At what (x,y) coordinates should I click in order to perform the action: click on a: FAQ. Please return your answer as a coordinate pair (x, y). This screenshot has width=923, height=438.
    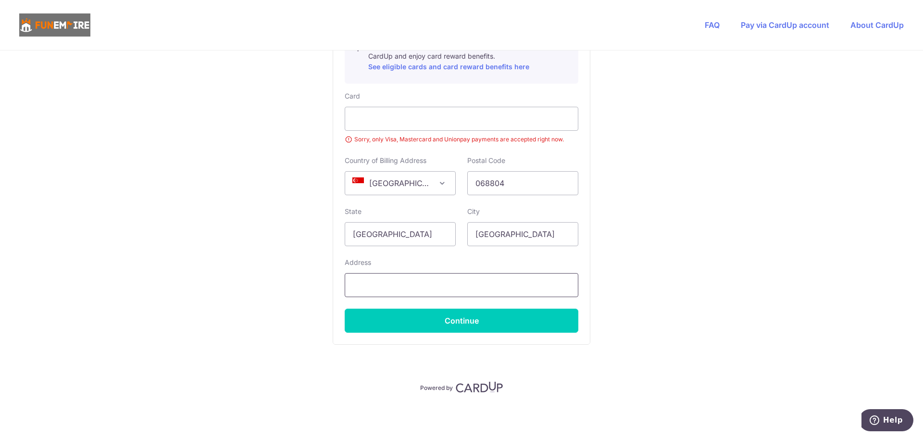
    Looking at the image, I should click on (712, 25).